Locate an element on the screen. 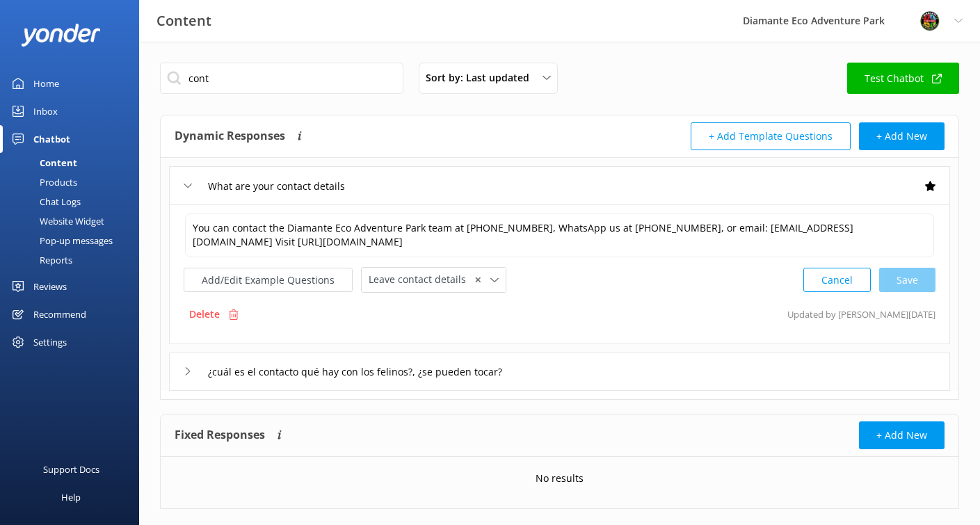  div: Website Widget is located at coordinates (56, 221).